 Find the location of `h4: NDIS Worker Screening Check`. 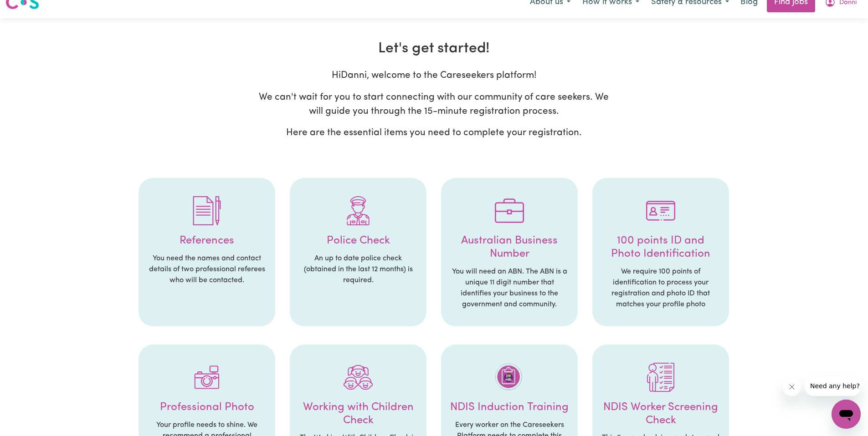

h4: NDIS Worker Screening Check is located at coordinates (661, 414).